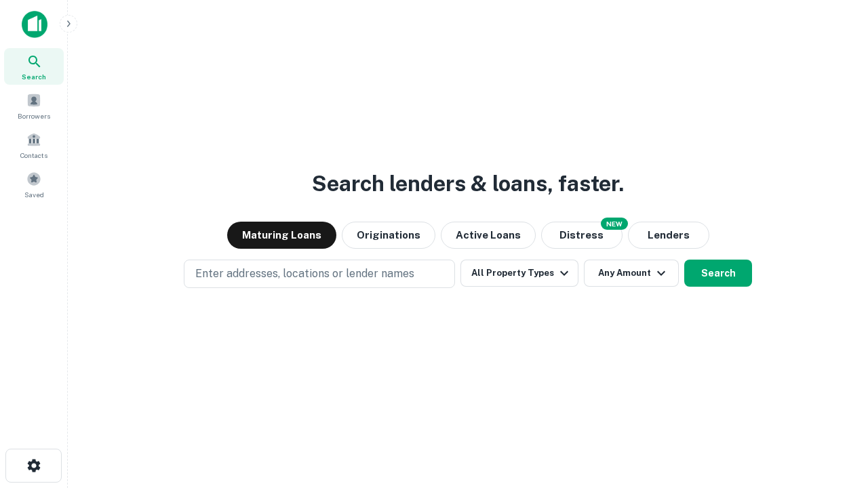  I want to click on div: Chat Widget, so click(834, 412).